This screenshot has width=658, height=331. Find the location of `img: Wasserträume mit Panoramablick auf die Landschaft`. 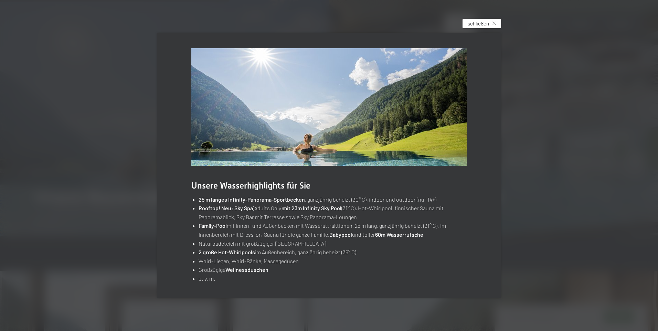

img: Wasserträume mit Panoramablick auf die Landschaft is located at coordinates (329, 107).